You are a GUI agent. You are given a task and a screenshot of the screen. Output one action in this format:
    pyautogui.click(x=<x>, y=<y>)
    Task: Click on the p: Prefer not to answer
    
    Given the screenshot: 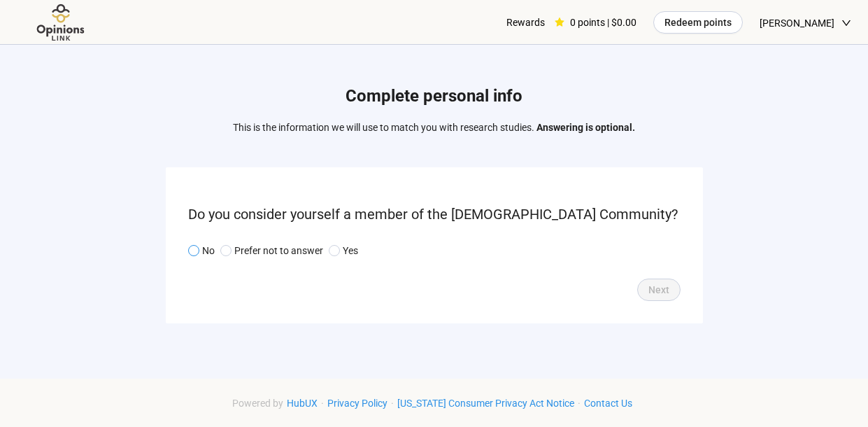 What is the action you would take?
    pyautogui.click(x=279, y=251)
    